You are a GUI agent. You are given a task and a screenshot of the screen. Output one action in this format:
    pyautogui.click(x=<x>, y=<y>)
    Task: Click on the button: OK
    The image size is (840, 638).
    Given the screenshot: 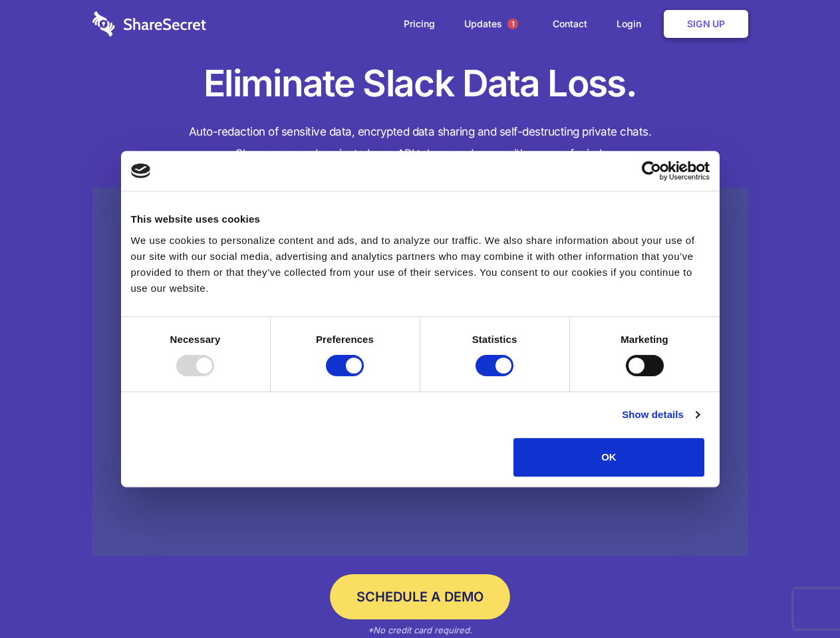 What is the action you would take?
    pyautogui.click(x=609, y=457)
    